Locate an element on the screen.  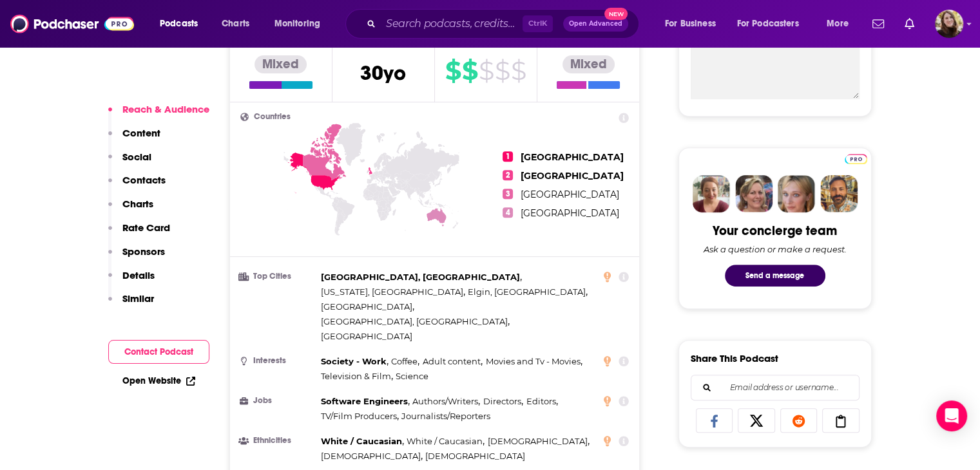
div: Your concierge team is located at coordinates (775, 230).